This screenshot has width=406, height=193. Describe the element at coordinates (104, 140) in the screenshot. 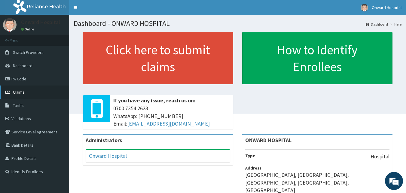

I see `b: Administrators` at that location.